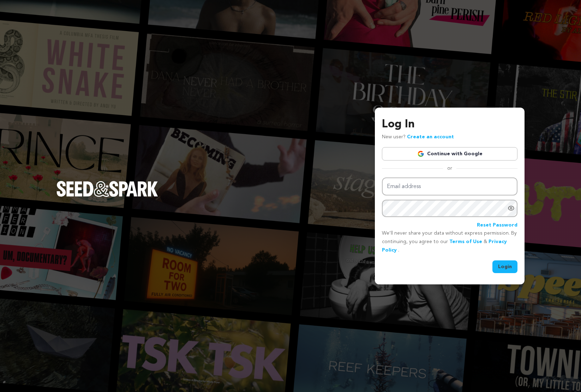  What do you see at coordinates (505, 266) in the screenshot?
I see `button: Login` at bounding box center [505, 266].